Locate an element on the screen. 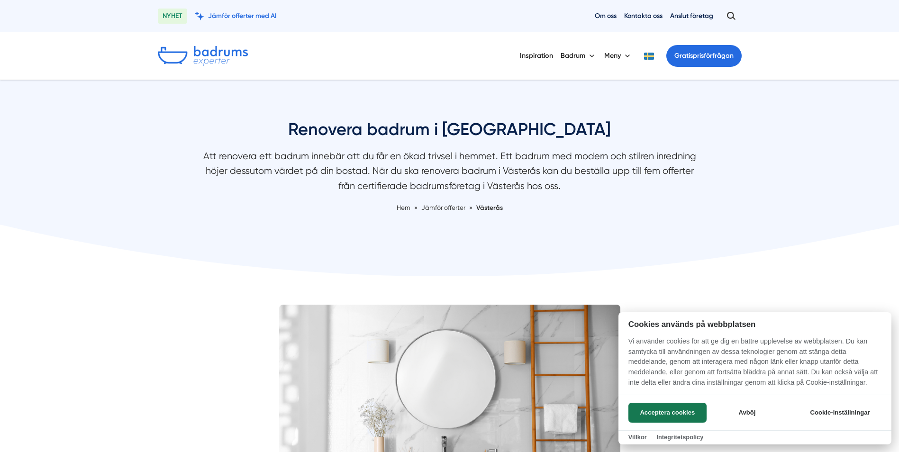 The height and width of the screenshot is (452, 899). h2: Cookies används på webbplatsen is located at coordinates (755, 324).